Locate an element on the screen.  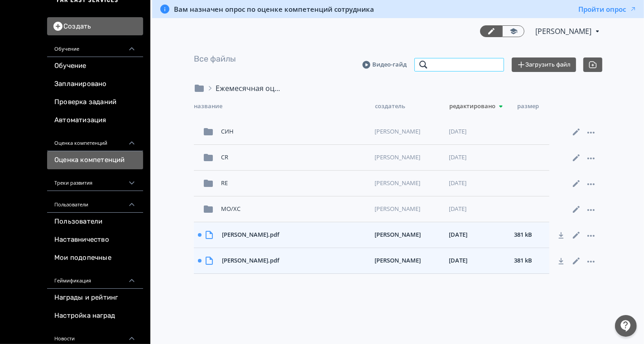
button: Загрузить файл is located at coordinates (543, 64).